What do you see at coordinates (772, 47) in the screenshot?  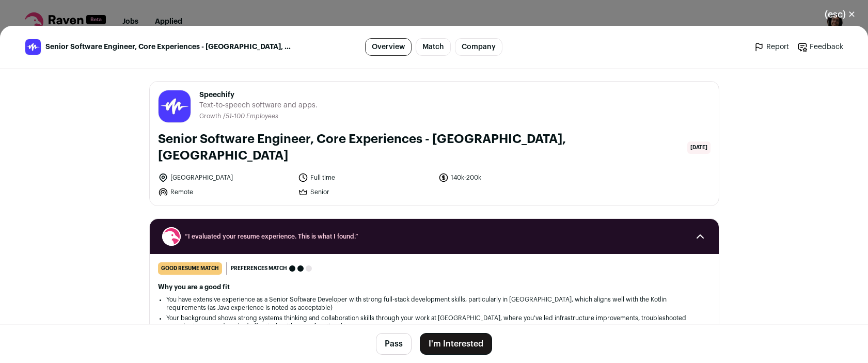 I see `a: Report` at bounding box center [772, 47].